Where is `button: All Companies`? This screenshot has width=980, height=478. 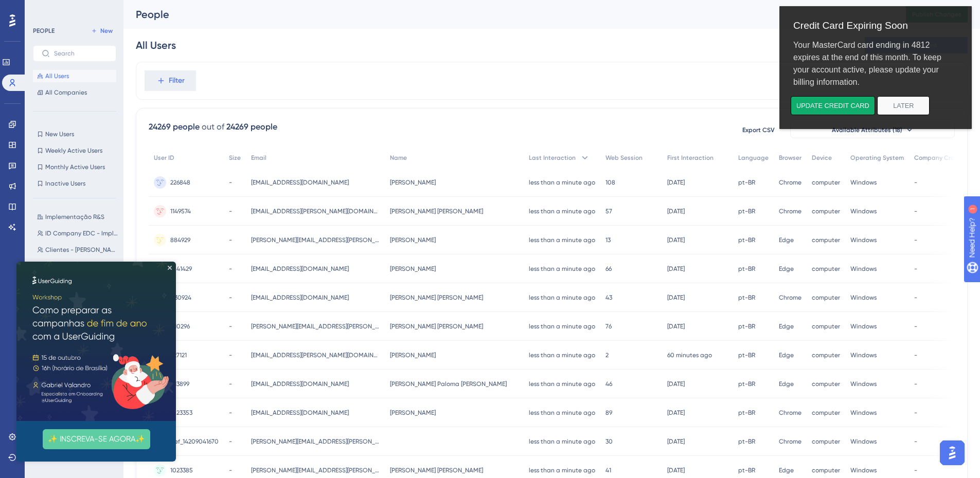 button: All Companies is located at coordinates (75, 93).